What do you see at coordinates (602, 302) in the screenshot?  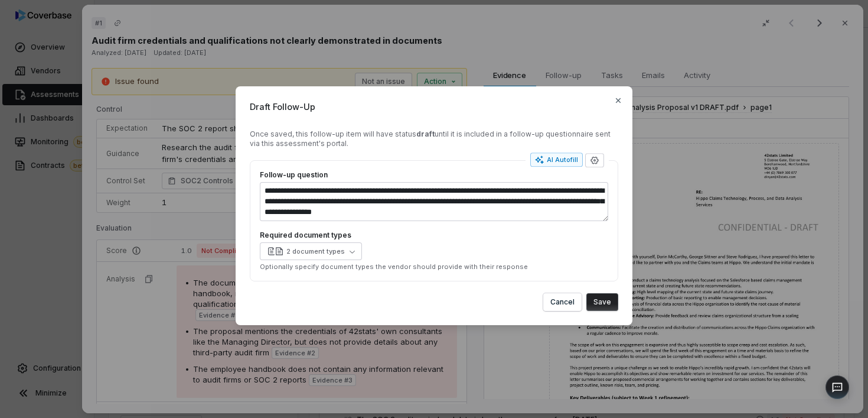 I see `button: Save` at bounding box center [602, 302].